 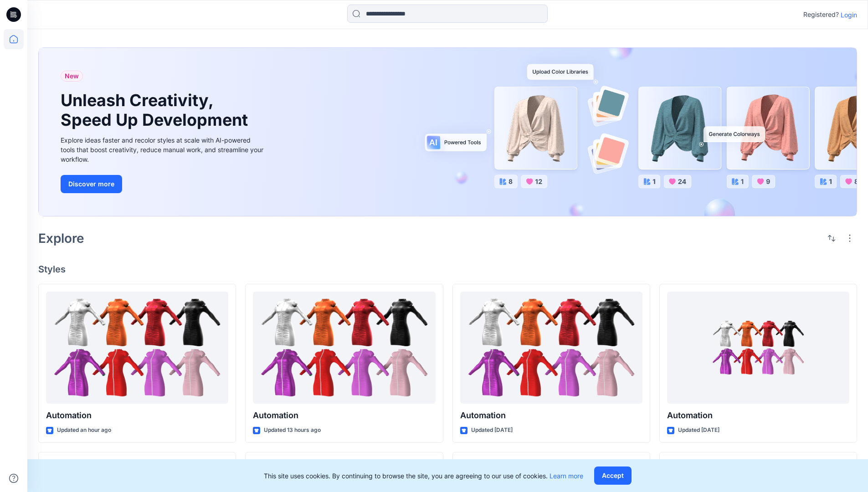 I want to click on p: Login, so click(x=849, y=15).